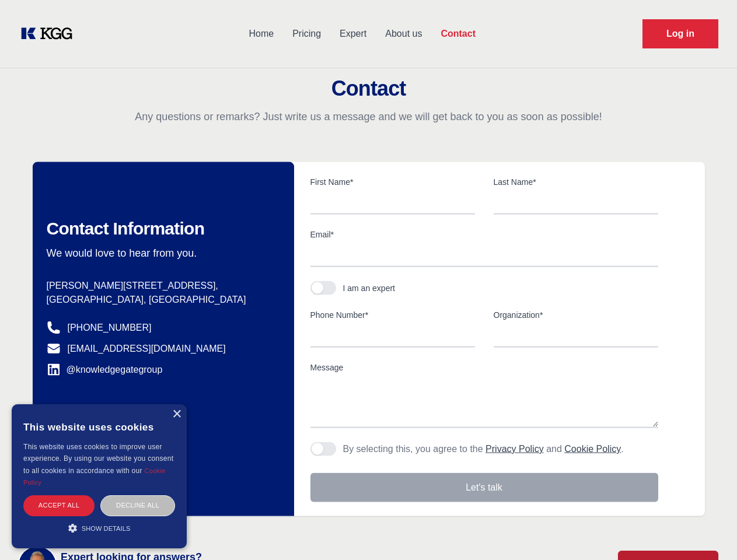  Describe the element at coordinates (515, 449) in the screenshot. I see `a: Privacy Policy` at that location.